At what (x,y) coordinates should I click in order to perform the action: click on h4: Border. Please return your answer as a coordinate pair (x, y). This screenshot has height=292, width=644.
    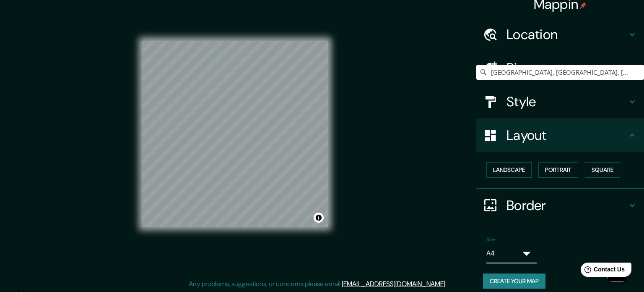
    Looking at the image, I should click on (567, 205).